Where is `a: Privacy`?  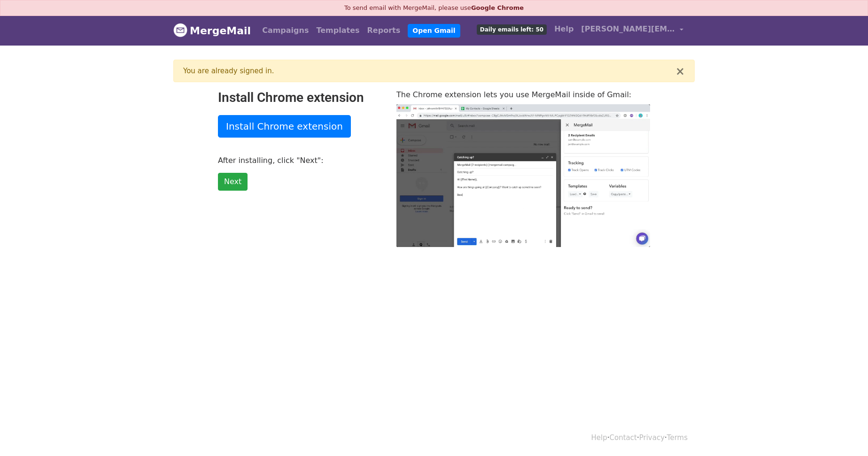 a: Privacy is located at coordinates (652, 438).